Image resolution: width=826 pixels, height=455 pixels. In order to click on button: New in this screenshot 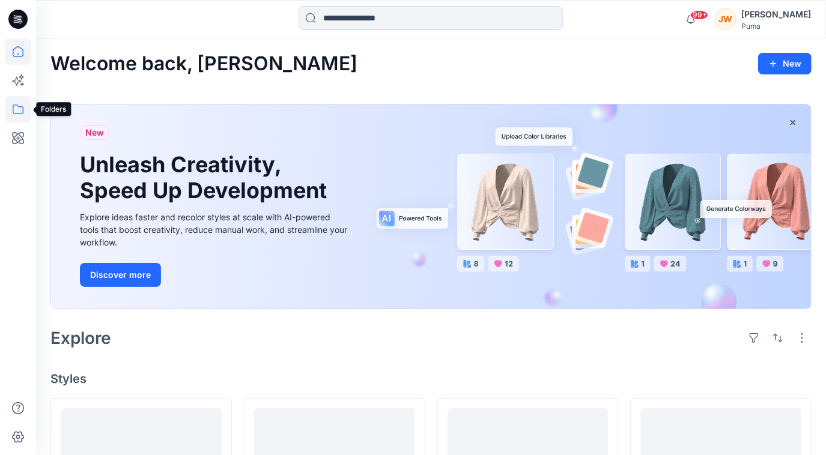, I will do `click(784, 64)`.